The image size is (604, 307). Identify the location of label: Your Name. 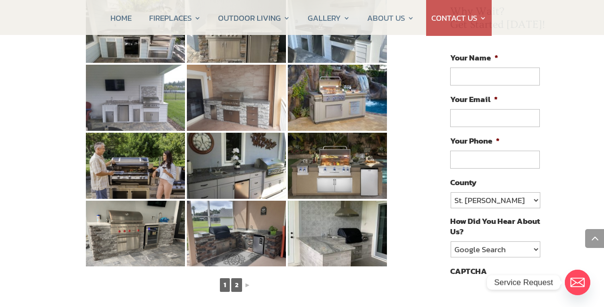
(474, 58).